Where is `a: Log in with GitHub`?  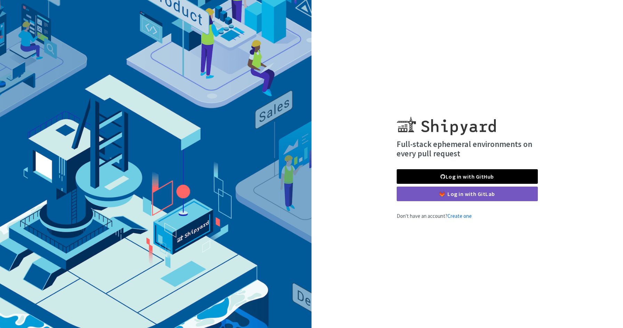
a: Log in with GitHub is located at coordinates (467, 176).